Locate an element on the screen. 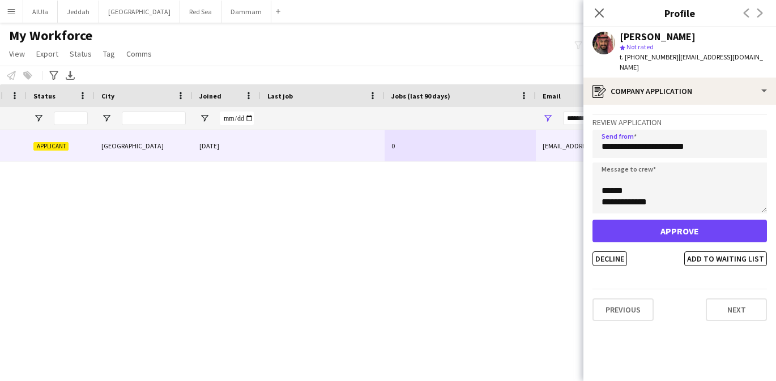  a: Status is located at coordinates (80, 54).